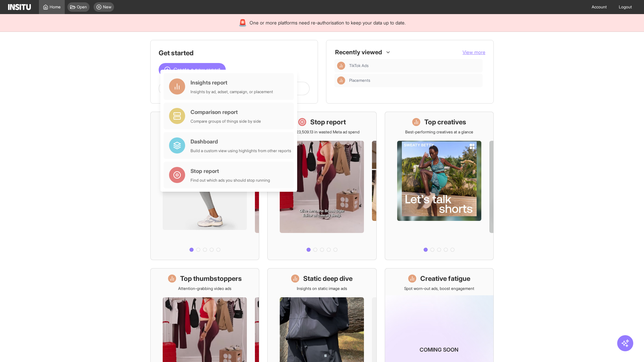 The width and height of the screenshot is (644, 362). Describe the element at coordinates (322, 132) in the screenshot. I see `p: Save £23,509.13 in wasted Meta ad spend` at that location.